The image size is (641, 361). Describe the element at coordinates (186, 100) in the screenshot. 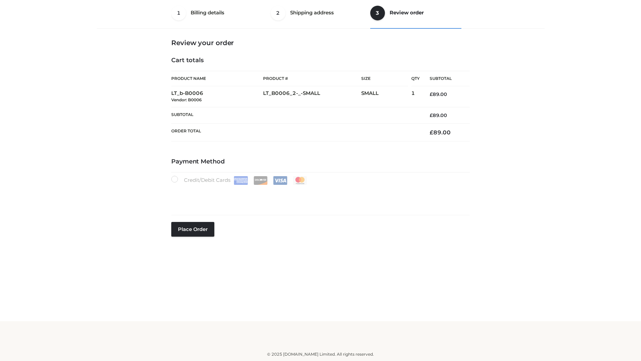

I see `small: Vendor: B0006` at that location.